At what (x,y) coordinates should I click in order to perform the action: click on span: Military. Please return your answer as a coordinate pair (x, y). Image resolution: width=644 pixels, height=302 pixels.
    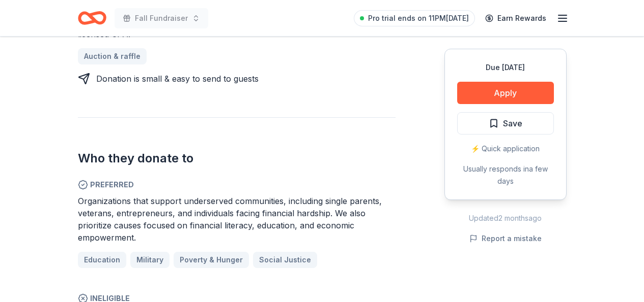
    Looking at the image, I should click on (150, 260).